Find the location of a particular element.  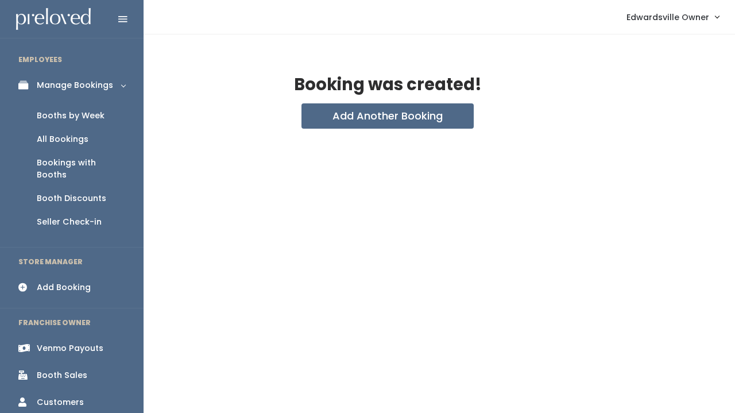

div: All Bookings is located at coordinates (63, 139).